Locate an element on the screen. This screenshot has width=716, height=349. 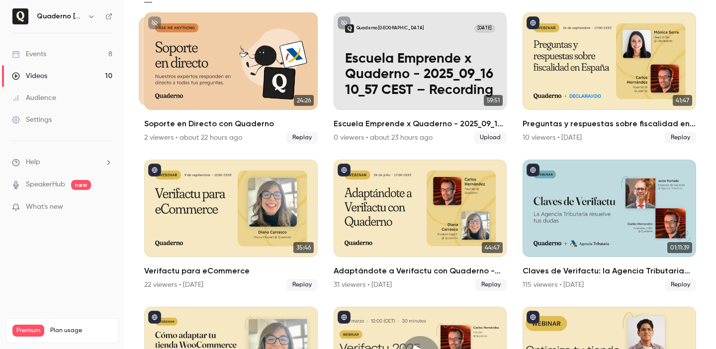
li: Preguntas y respuestas sobre fiscalidad en España: impuestos, facturas y más is located at coordinates (609, 78).